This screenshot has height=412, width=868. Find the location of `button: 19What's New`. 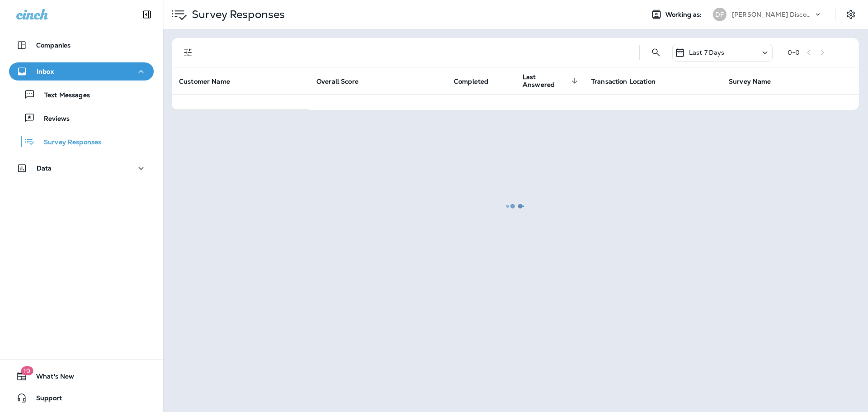

button: 19What's New is located at coordinates (81, 376).